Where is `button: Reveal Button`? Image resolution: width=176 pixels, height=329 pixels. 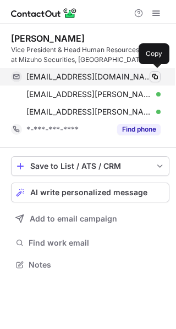
button: Reveal Button is located at coordinates (138, 130).